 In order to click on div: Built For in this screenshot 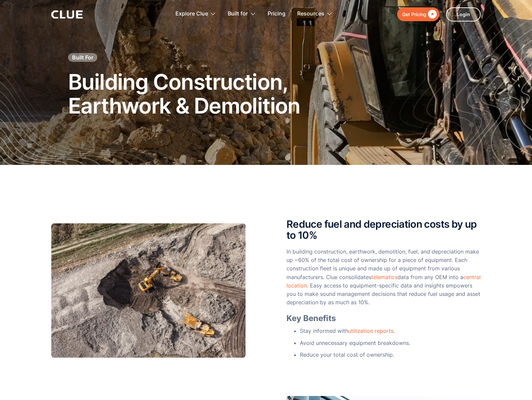, I will do `click(83, 57)`.